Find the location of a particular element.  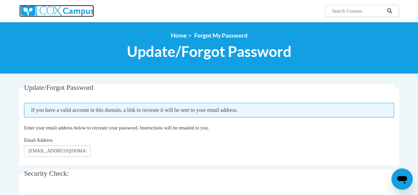

img: Cox Campus is located at coordinates (57, 11).